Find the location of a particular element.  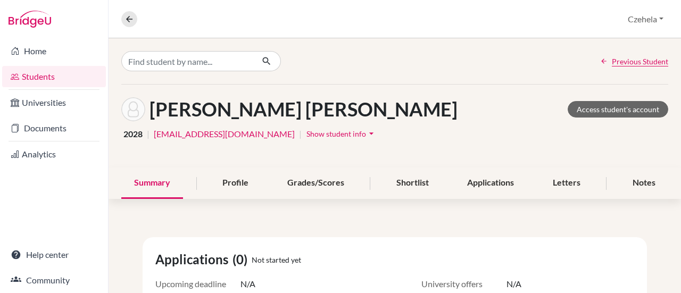

a: Documents is located at coordinates (54, 128).